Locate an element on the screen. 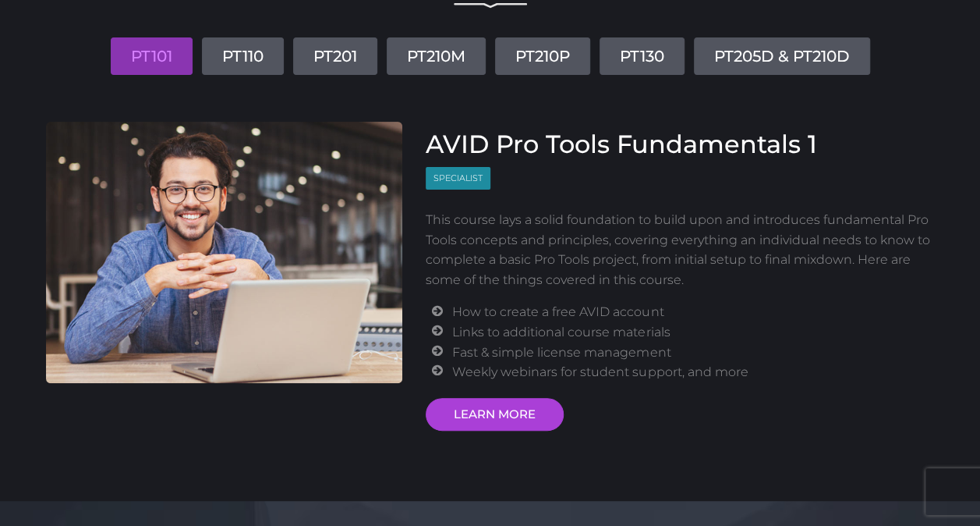 The width and height of the screenshot is (980, 526). a: PT201 is located at coordinates (336, 56).